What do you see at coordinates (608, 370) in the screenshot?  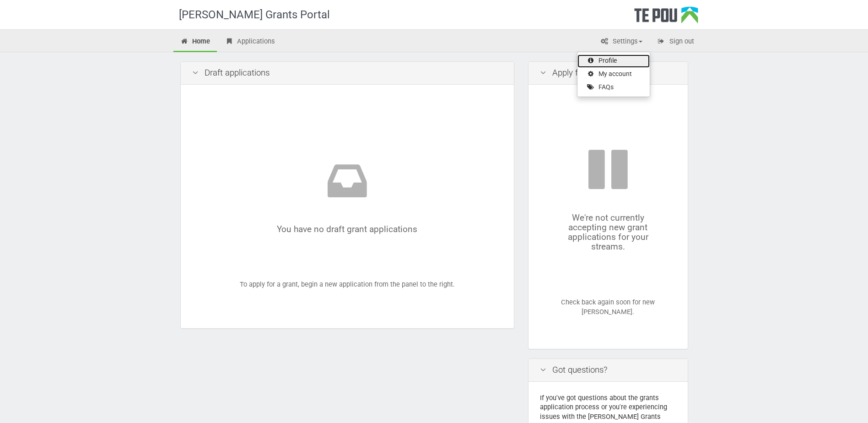 I see `div: Got questions?` at bounding box center [608, 370].